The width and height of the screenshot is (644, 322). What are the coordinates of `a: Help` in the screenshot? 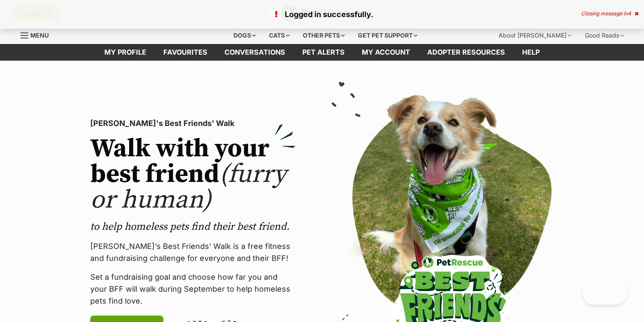 It's located at (531, 52).